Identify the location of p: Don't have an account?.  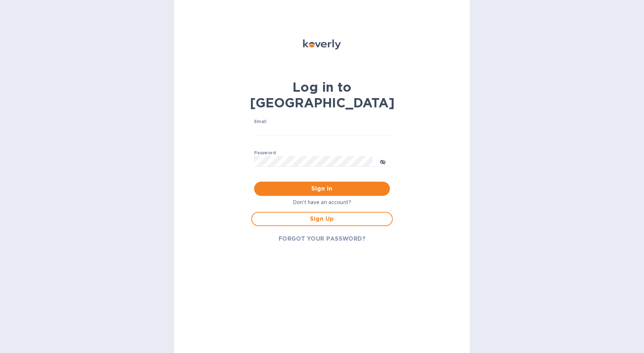
(322, 202).